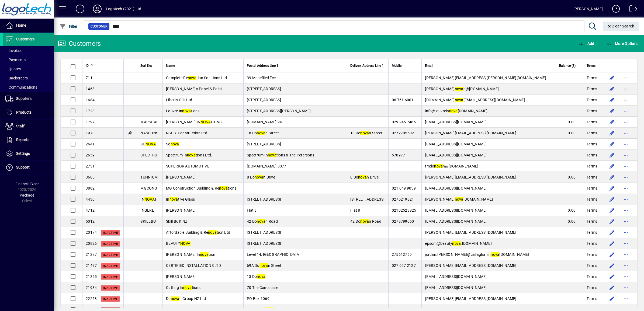 Image resolution: width=644 pixels, height=311 pixels. What do you see at coordinates (13, 69) in the screenshot?
I see `span: Quotes` at bounding box center [13, 69].